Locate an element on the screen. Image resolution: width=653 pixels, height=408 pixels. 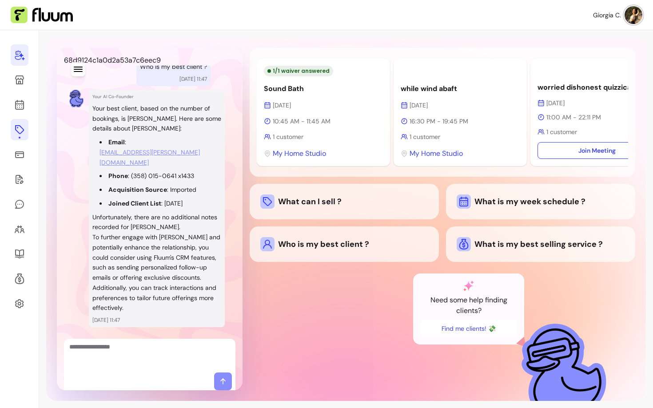
strong: Joined Client List is located at coordinates (135, 204).